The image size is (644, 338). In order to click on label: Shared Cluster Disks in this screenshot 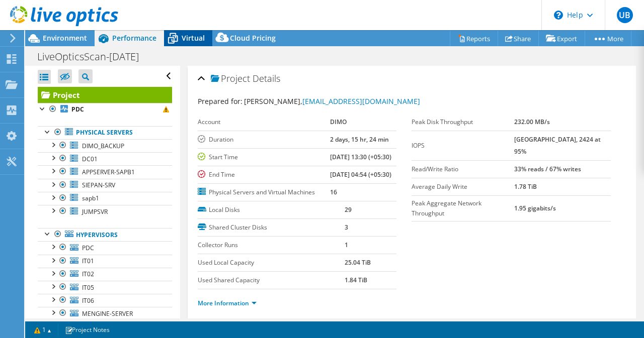, I will do `click(271, 228)`.